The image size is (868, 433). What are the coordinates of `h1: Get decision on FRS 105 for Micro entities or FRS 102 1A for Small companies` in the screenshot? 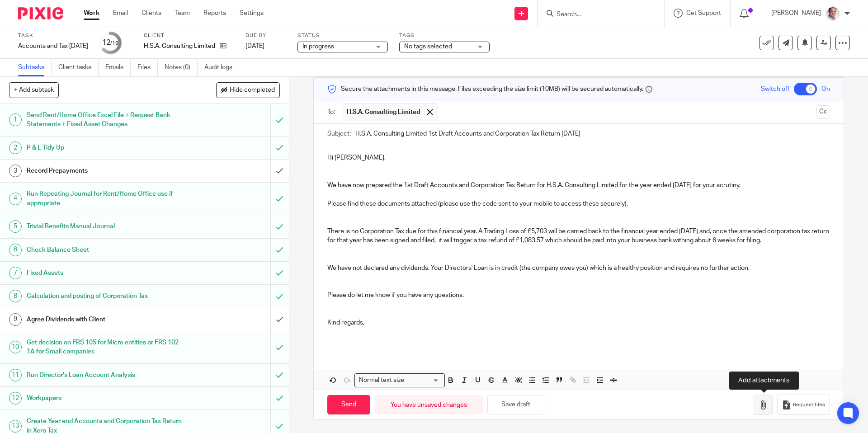 It's located at (105, 347).